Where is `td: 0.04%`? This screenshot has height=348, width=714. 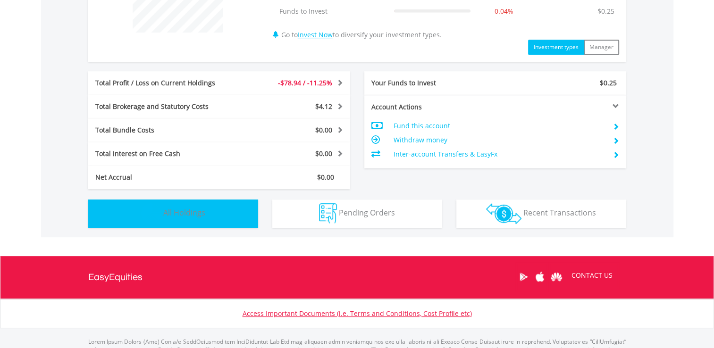 td: 0.04% is located at coordinates (504, 11).